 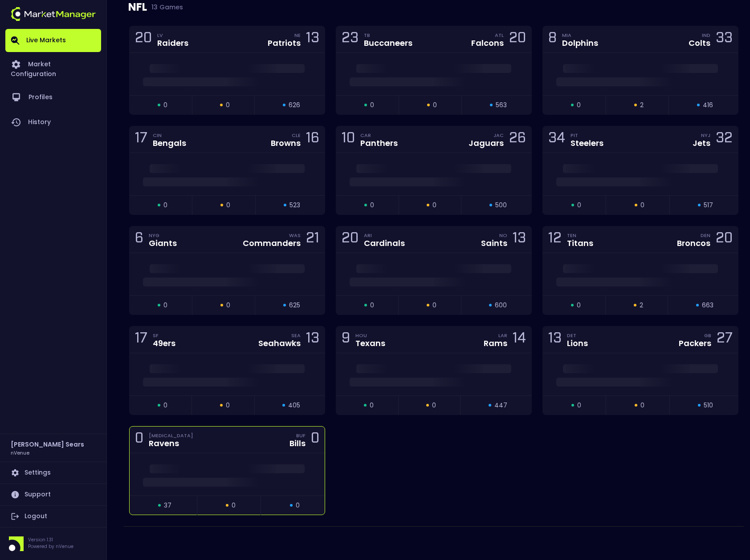 I want to click on div: IND, so click(x=706, y=35).